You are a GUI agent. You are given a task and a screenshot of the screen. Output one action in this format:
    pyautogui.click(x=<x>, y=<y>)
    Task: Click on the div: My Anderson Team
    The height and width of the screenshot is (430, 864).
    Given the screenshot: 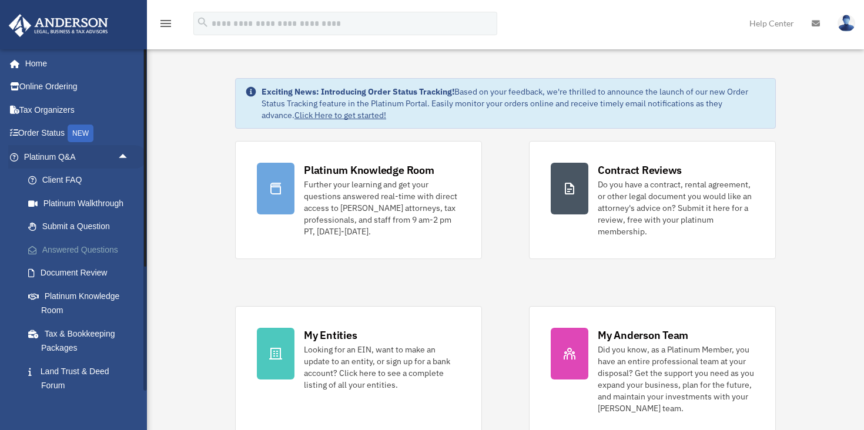 What is the action you would take?
    pyautogui.click(x=643, y=335)
    